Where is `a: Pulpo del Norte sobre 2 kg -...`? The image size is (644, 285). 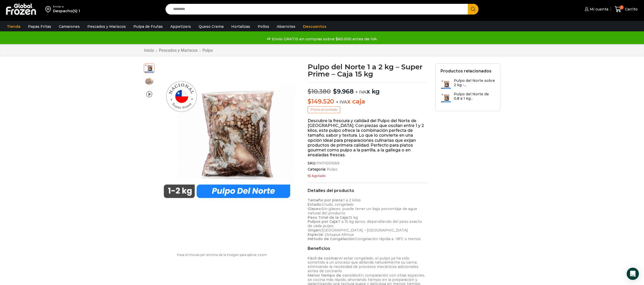 a: Pulpo del Norte sobre 2 kg -... is located at coordinates (468, 84).